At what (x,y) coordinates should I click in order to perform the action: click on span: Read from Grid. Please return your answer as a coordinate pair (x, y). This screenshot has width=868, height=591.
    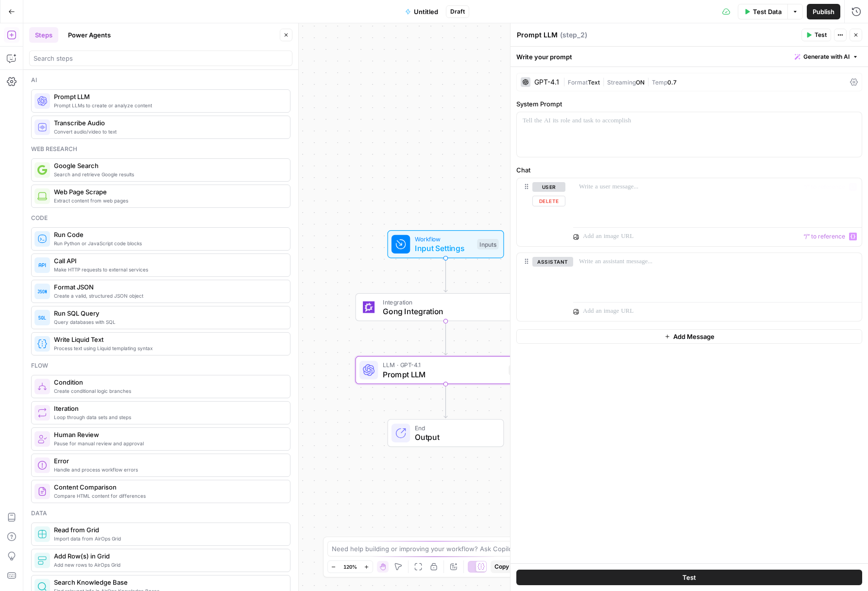
    Looking at the image, I should click on (168, 529).